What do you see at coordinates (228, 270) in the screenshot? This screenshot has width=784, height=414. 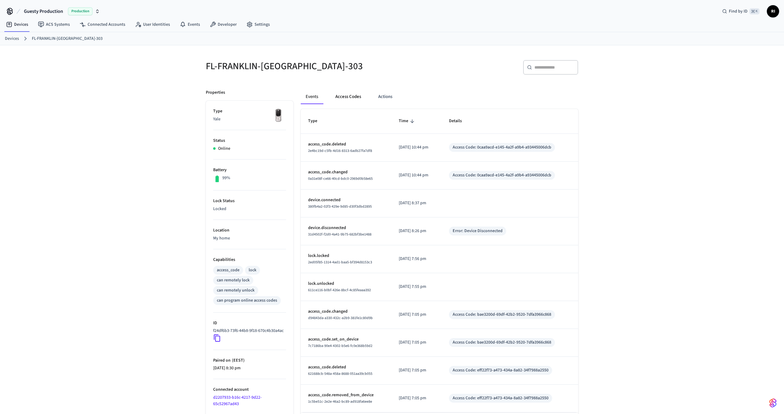 I see `div: access_code` at bounding box center [228, 270].